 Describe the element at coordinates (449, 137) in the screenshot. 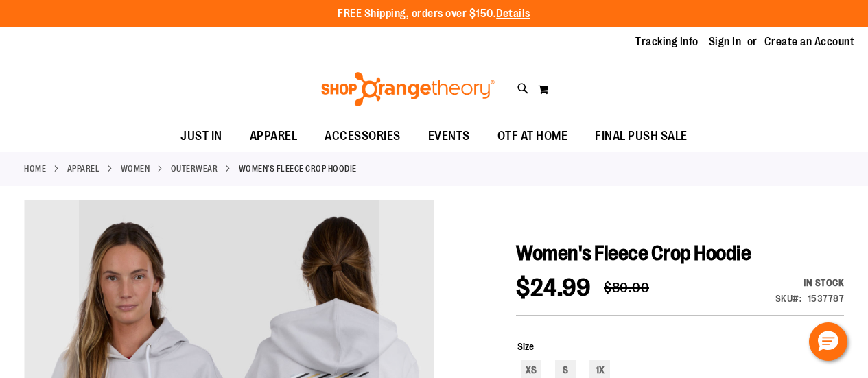

I see `a: EVENTS` at that location.